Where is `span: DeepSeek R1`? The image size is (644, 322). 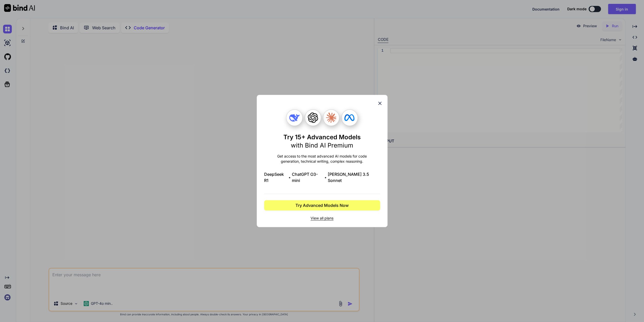 span: DeepSeek R1 is located at coordinates (276, 177).